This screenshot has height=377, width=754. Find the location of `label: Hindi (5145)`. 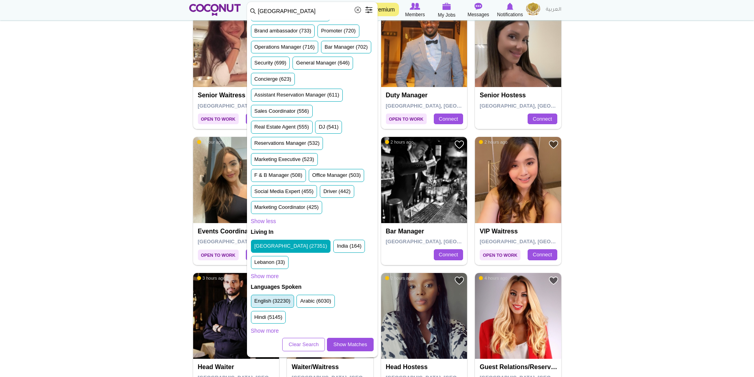

label: Hindi (5145) is located at coordinates (269, 318).